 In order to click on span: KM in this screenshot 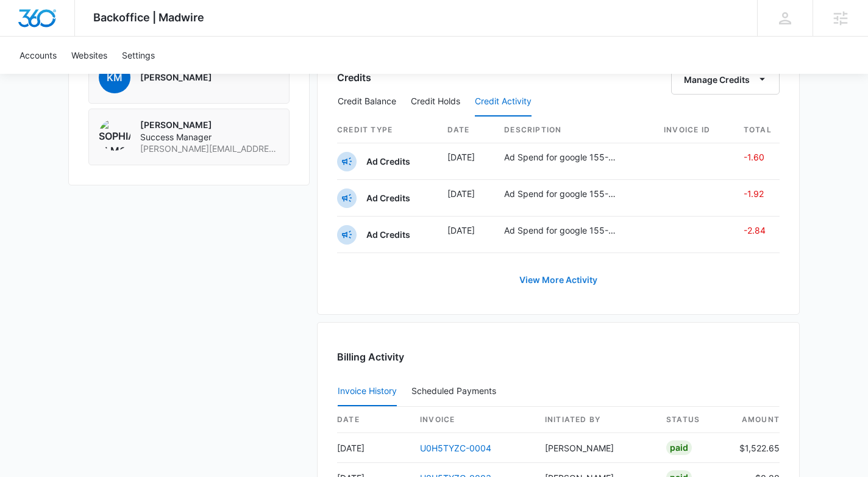, I will do `click(114, 78)`.